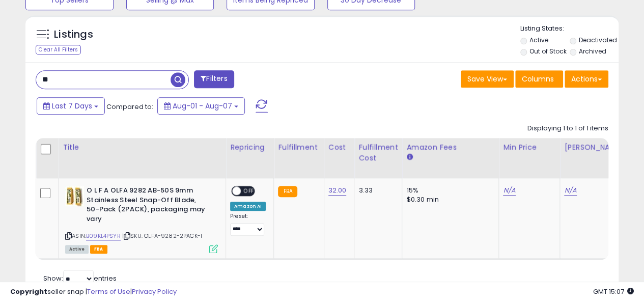  Describe the element at coordinates (148, 206) in the screenshot. I see `b: O L F A OLFA 9282 AB-50S 9mm Stainless Steel Snap-Off Blade, 50-Pack (2PACK), packaging may vary` at that location.